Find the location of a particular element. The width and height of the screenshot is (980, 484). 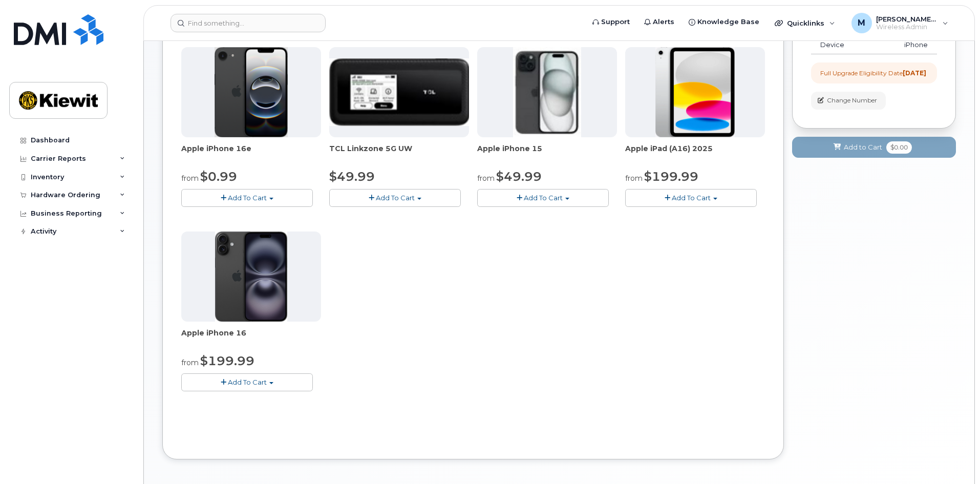

span: Change Number is located at coordinates (853, 101).